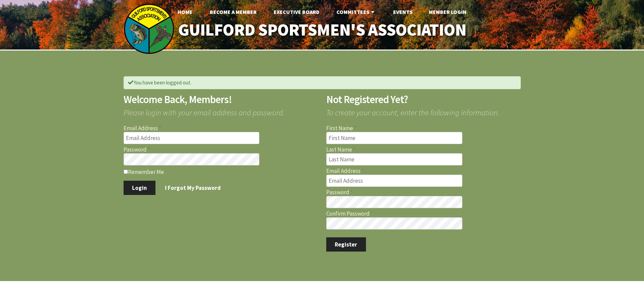 The height and width of the screenshot is (297, 644). Describe the element at coordinates (139, 188) in the screenshot. I see `button: Login` at that location.